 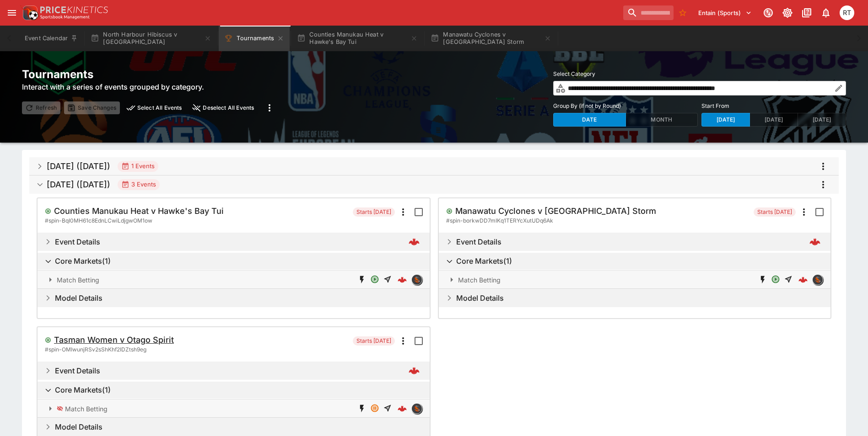 What do you see at coordinates (414, 371) in the screenshot?
I see `div: 030d0363-8e62-42dd-b738-a0afc8778318` at bounding box center [414, 371].